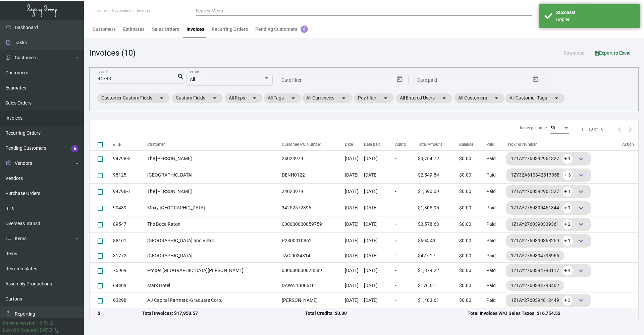 This screenshot has width=644, height=335. Describe the element at coordinates (595, 12) in the screenshot. I see `div: Success!` at that location.